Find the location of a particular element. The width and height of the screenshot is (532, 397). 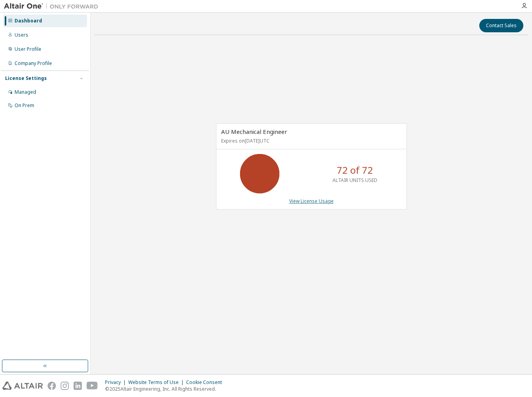

div: Managed is located at coordinates (25, 92).